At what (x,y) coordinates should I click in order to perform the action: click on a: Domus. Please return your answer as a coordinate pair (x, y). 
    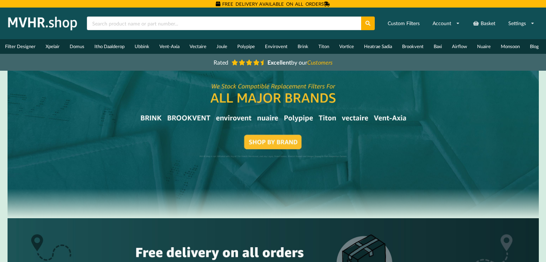
    Looking at the image, I should click on (77, 46).